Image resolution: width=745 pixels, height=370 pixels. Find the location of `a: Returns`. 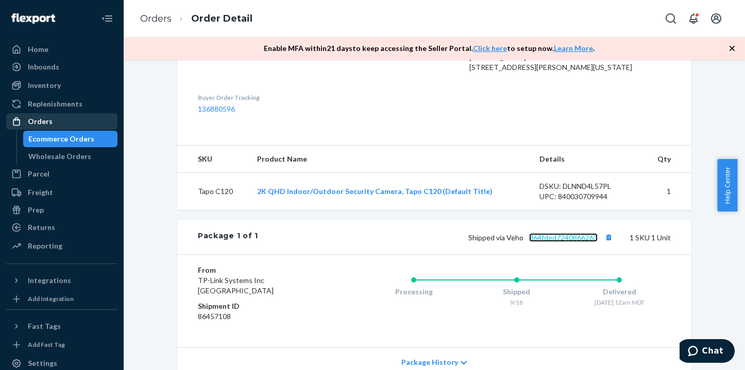

a: Returns is located at coordinates (62, 228).